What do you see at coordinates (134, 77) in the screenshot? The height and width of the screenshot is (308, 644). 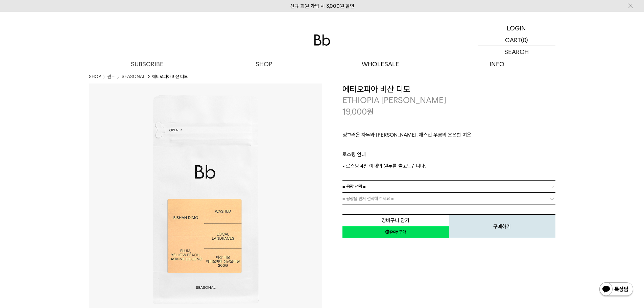 I see `a: SEASONAL` at bounding box center [134, 77].